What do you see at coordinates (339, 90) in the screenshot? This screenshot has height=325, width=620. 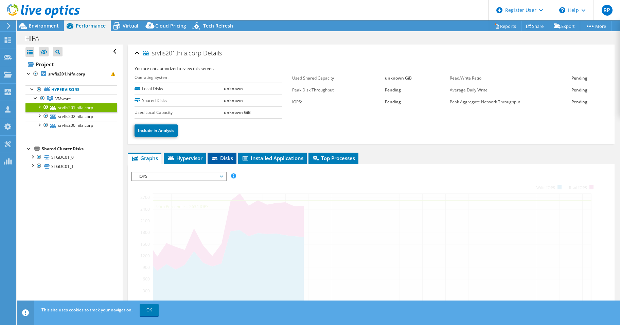 I see `label: Peak Disk Throughput` at bounding box center [339, 90].